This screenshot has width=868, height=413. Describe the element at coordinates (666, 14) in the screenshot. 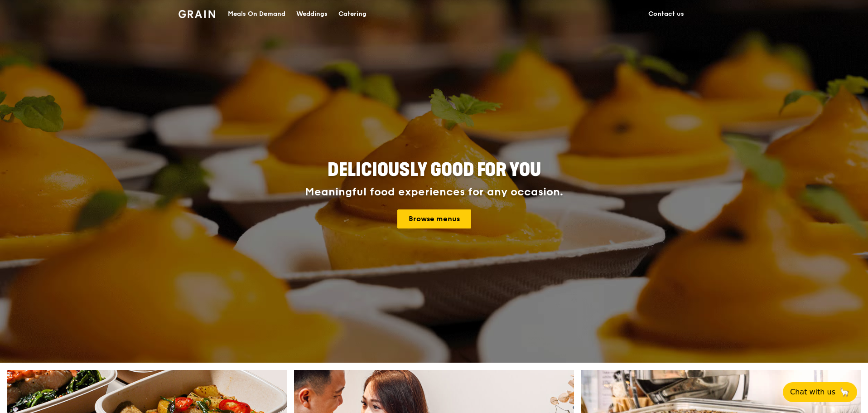

I see `a: Contact us` at that location.